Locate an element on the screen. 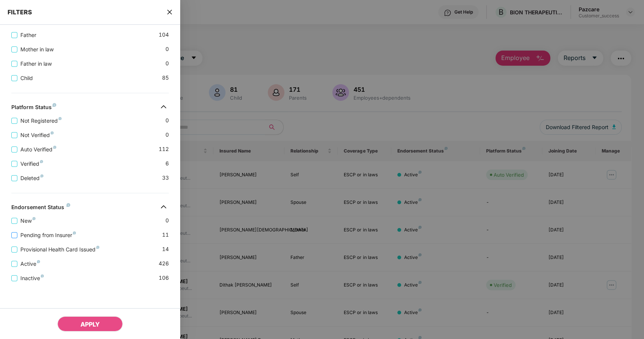 The width and height of the screenshot is (644, 339). span: 112 is located at coordinates (164, 149).